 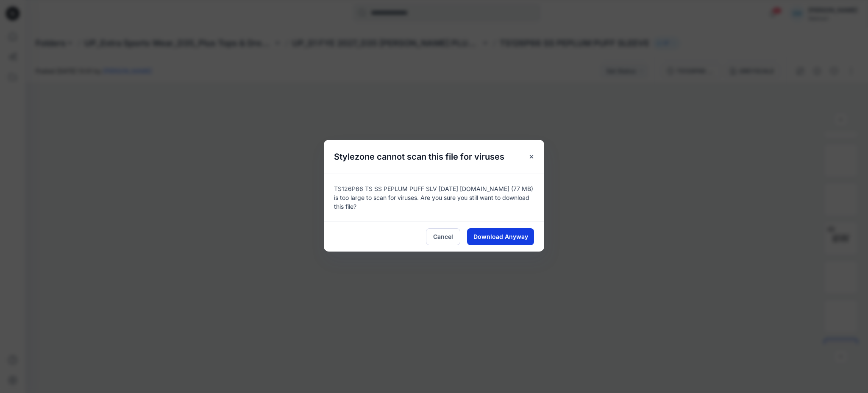 I want to click on button: Close, so click(x=531, y=156).